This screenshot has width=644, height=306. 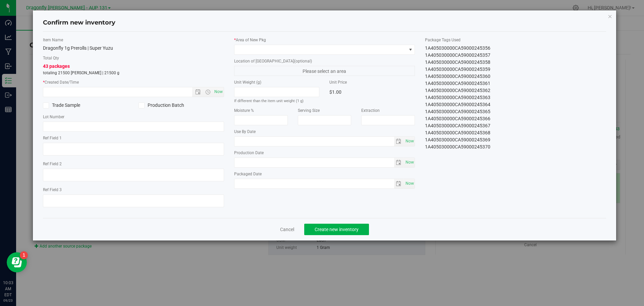 I want to click on span: (optional), so click(x=303, y=61).